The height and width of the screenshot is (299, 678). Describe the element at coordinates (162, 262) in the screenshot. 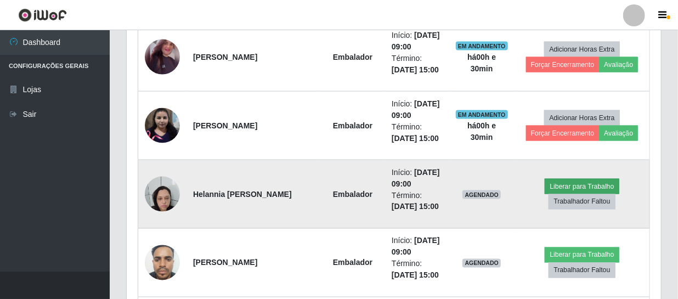

I see `img: 1735509810384.jpeg` at that location.